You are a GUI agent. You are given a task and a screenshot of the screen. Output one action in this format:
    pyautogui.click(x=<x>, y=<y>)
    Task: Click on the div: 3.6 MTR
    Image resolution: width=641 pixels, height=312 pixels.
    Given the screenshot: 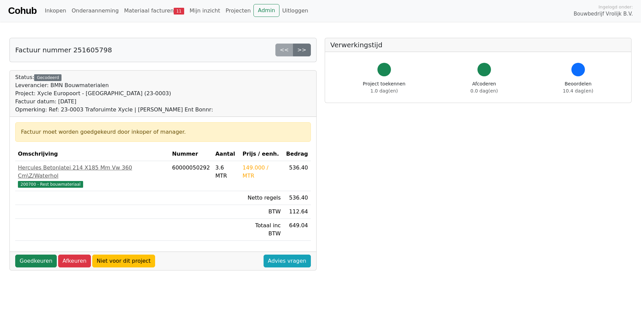 What is the action you would take?
    pyautogui.click(x=226, y=172)
    